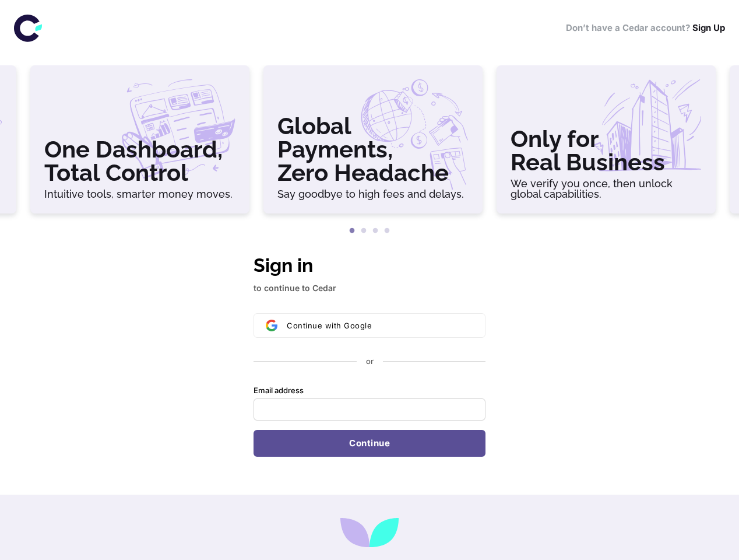 Image resolution: width=739 pixels, height=560 pixels. Describe the element at coordinates (140, 161) in the screenshot. I see `h3: One Dashboard, Total Control` at that location.